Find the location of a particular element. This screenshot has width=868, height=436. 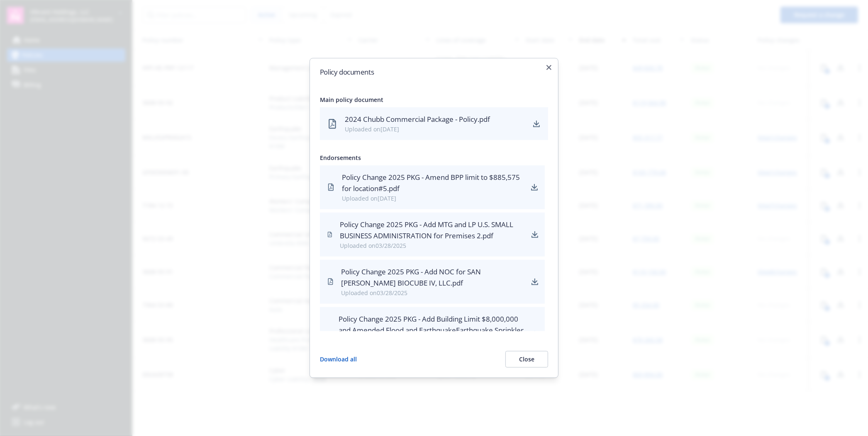

div: Main policy document is located at coordinates (434, 99).